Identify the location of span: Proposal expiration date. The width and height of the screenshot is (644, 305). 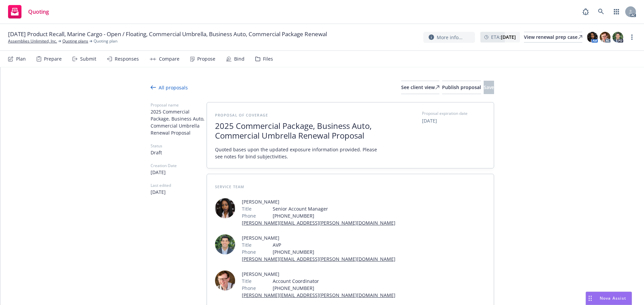
(445, 113).